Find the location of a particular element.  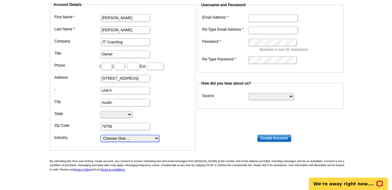

label: Title is located at coordinates (77, 53).